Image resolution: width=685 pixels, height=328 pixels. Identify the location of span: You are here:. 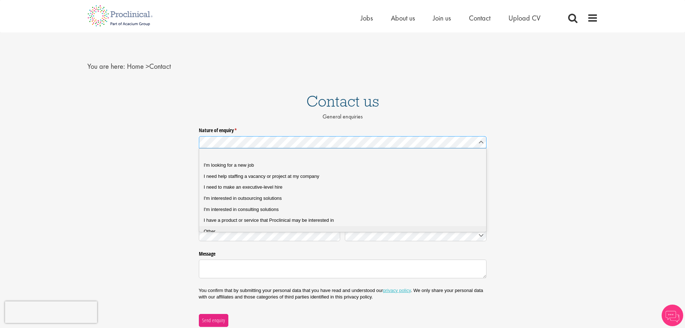
(106, 66).